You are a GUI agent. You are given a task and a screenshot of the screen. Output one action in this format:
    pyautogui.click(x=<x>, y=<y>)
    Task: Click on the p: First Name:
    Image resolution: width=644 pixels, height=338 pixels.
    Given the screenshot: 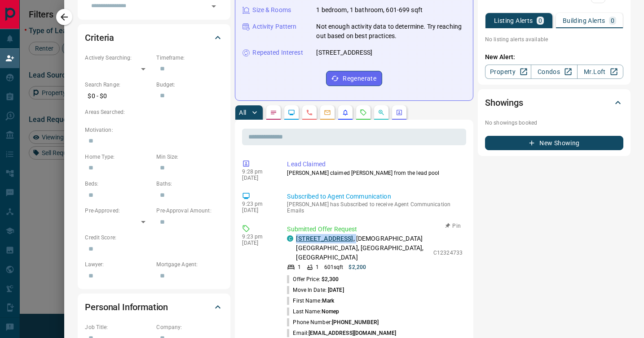 What is the action you would take?
    pyautogui.click(x=310, y=301)
    